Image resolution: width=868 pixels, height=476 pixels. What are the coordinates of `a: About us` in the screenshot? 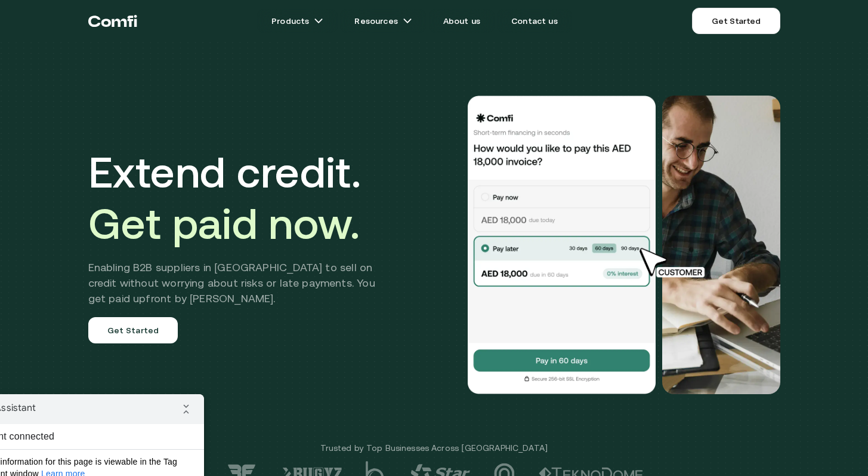 It's located at (462, 21).